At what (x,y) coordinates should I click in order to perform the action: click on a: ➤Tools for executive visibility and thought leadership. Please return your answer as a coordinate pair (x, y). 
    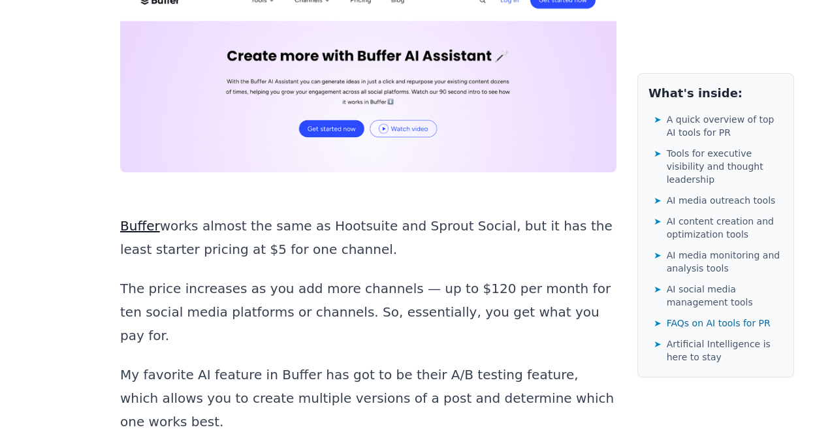
    Looking at the image, I should click on (718, 166).